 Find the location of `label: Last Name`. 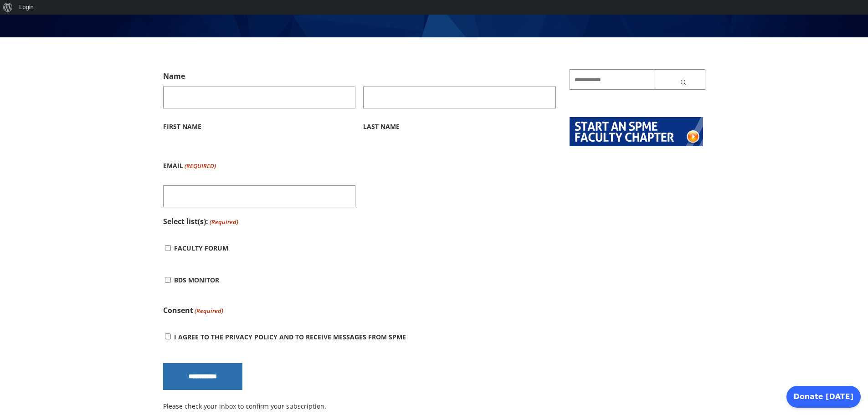

label: Last Name is located at coordinates (459, 125).